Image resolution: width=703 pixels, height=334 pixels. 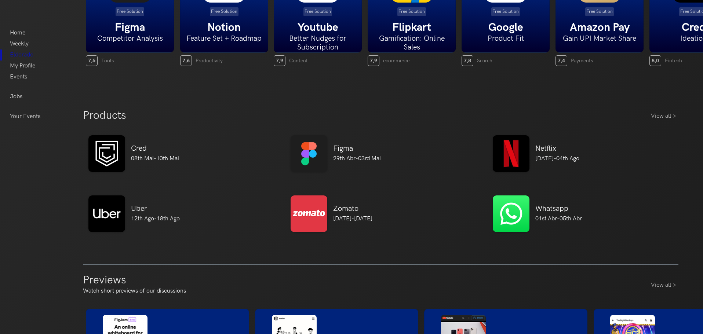 I want to click on h5: Google, so click(x=505, y=28).